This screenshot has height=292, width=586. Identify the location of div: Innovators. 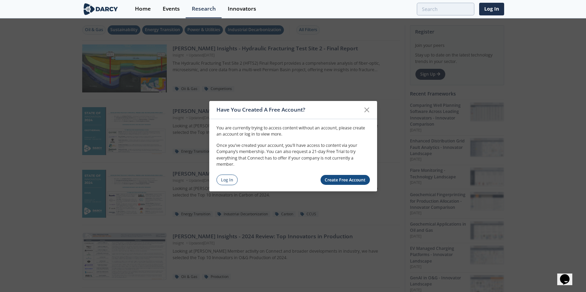
(242, 9).